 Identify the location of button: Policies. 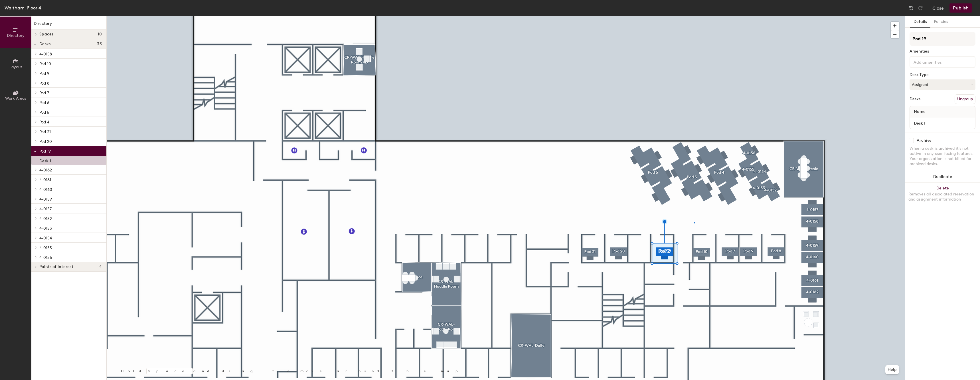
(941, 22).